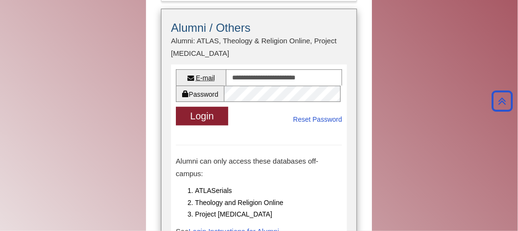 The image size is (518, 231). I want to click on label: Password, so click(200, 94).